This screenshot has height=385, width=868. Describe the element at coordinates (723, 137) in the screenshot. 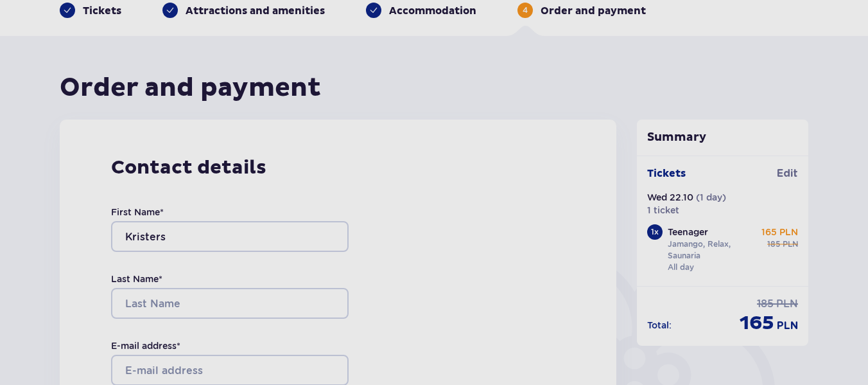

I see `p: Summary` at that location.